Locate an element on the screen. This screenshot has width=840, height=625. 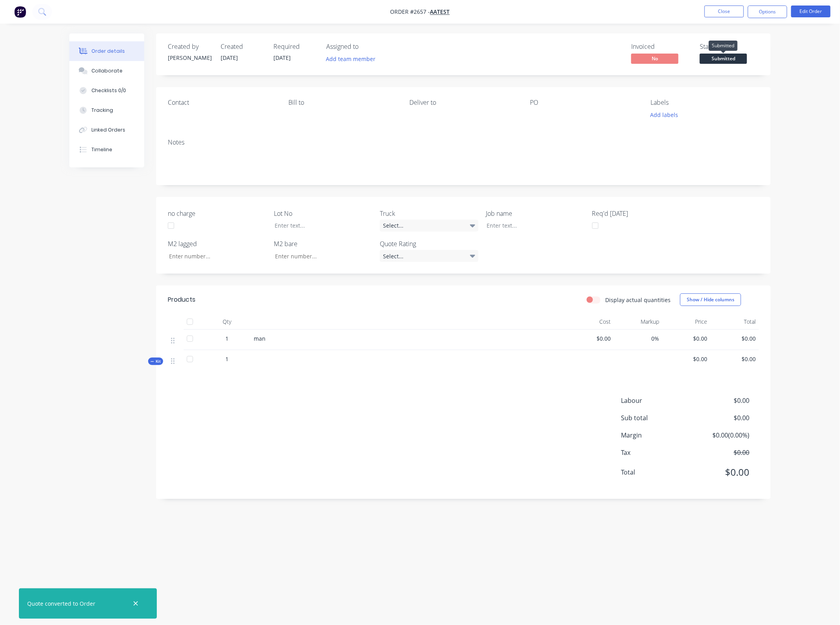
div: Submitted is located at coordinates (723, 45).